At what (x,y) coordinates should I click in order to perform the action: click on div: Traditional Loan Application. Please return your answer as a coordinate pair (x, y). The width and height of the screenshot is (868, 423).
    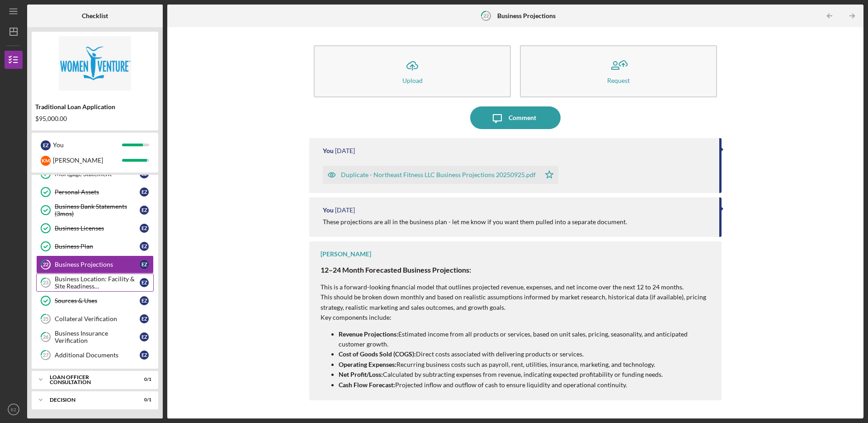
    Looking at the image, I should click on (95, 107).